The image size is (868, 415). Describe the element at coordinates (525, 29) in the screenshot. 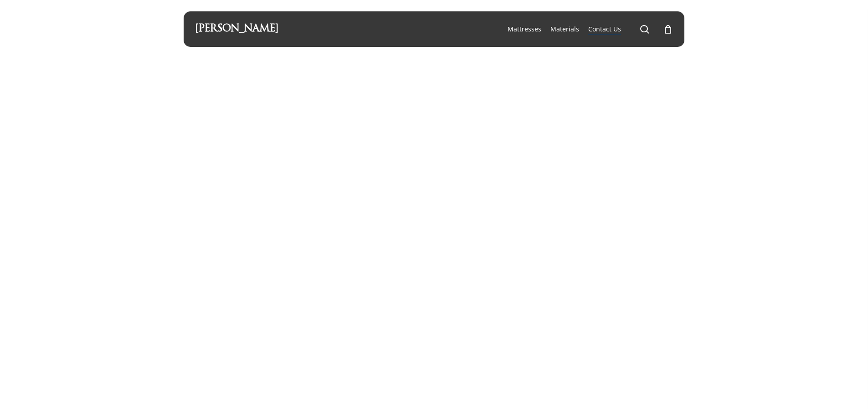

I see `span: Mattresses` at that location.